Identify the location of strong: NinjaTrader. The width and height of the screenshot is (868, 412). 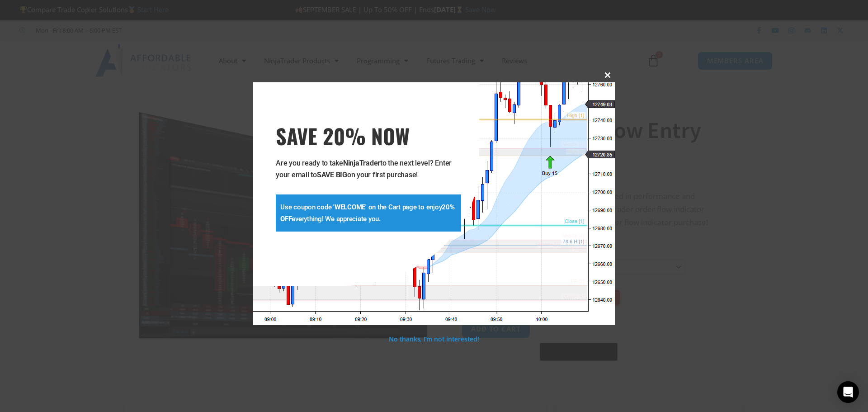
(362, 163).